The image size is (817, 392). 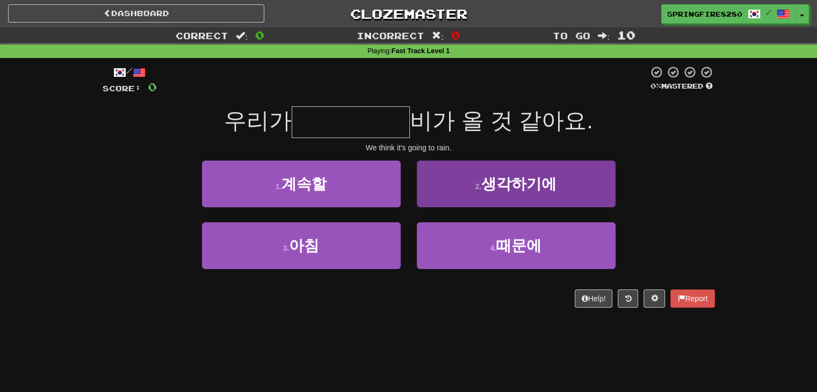 I want to click on div: We think it's going to rain., so click(x=409, y=148).